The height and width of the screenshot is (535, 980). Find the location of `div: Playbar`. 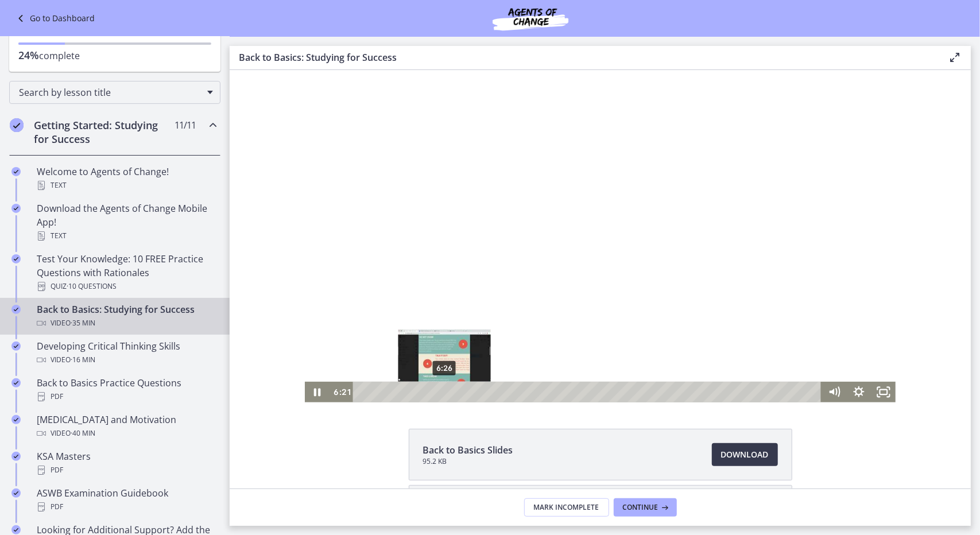

div: Playbar is located at coordinates (360, 322).